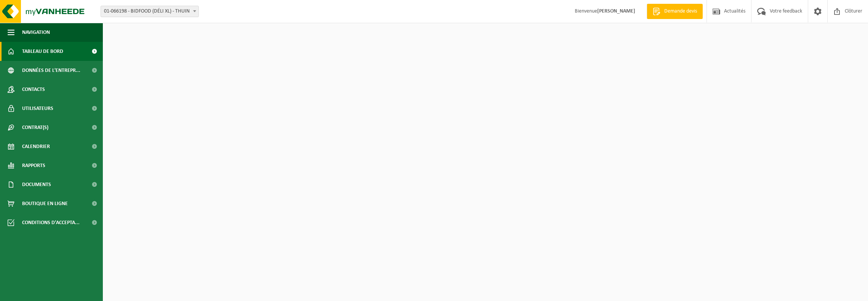  Describe the element at coordinates (51, 222) in the screenshot. I see `span: Conditions d'accepta...` at that location.